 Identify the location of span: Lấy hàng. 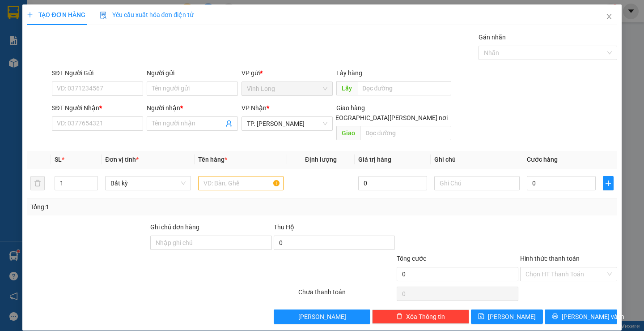
(350, 73).